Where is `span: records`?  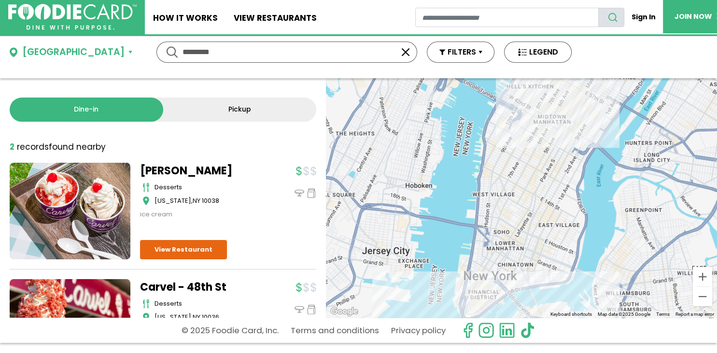 span: records is located at coordinates (33, 147).